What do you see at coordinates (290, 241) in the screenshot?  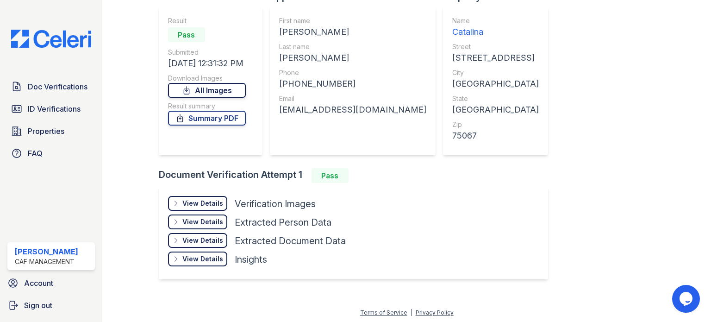 I see `div: Extracted Document Data` at bounding box center [290, 241].